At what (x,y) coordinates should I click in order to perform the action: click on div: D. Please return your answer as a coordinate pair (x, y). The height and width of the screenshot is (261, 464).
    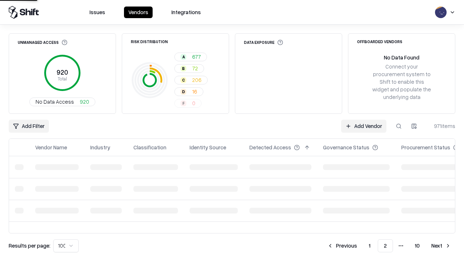
    Looking at the image, I should click on (183, 92).